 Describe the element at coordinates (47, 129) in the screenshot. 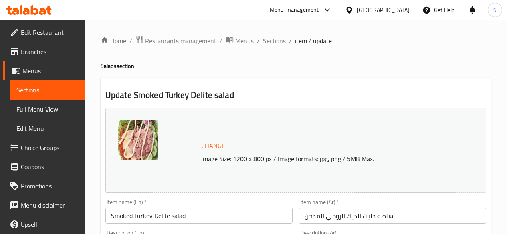

I see `a: Edit Menu` at that location.